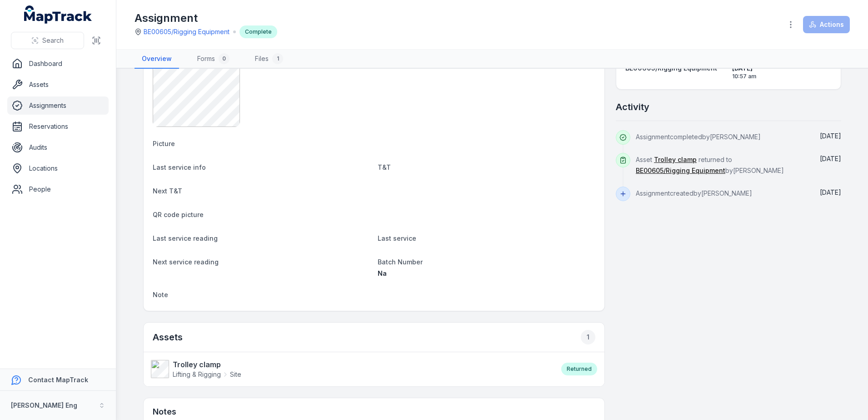 This screenshot has height=420, width=868. What do you see at coordinates (224, 59) in the screenshot?
I see `div: 0` at bounding box center [224, 59].